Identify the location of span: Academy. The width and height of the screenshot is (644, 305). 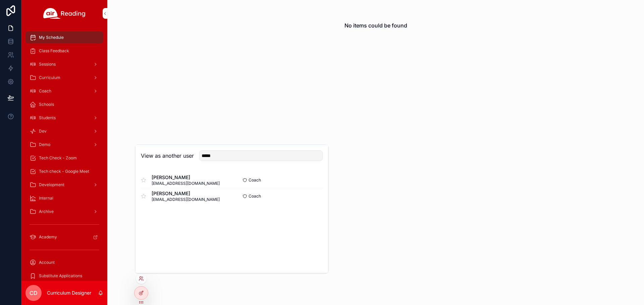
(48, 237).